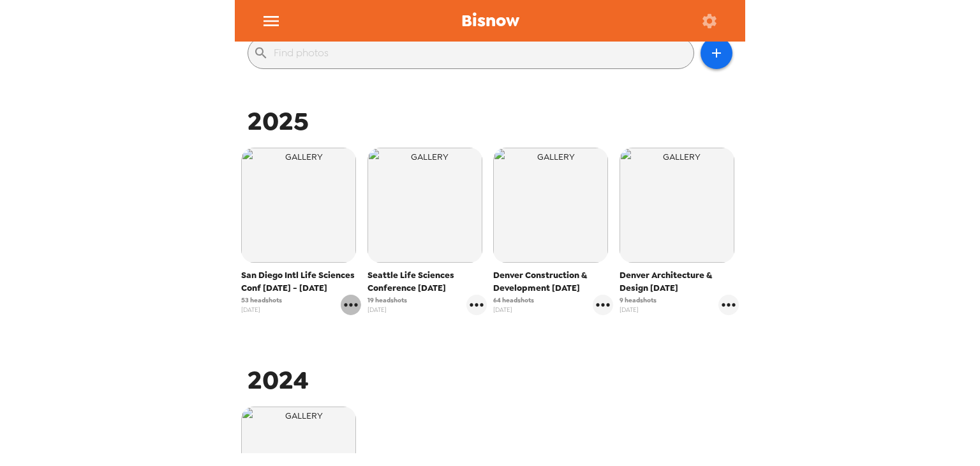 The height and width of the screenshot is (466, 980). I want to click on span: 64 headshots, so click(514, 300).